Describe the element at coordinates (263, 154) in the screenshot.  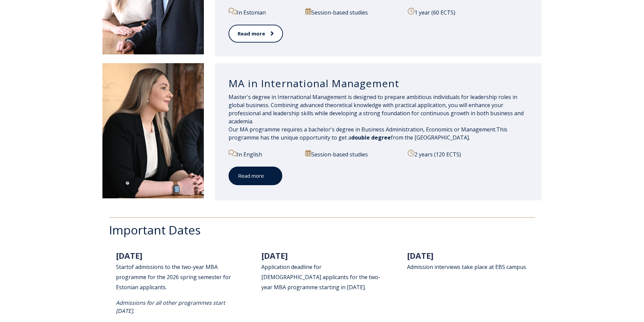
I see `p: In English` at that location.